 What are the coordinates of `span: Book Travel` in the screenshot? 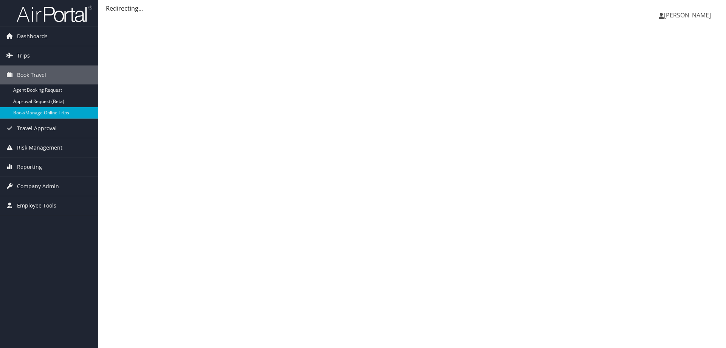 It's located at (31, 75).